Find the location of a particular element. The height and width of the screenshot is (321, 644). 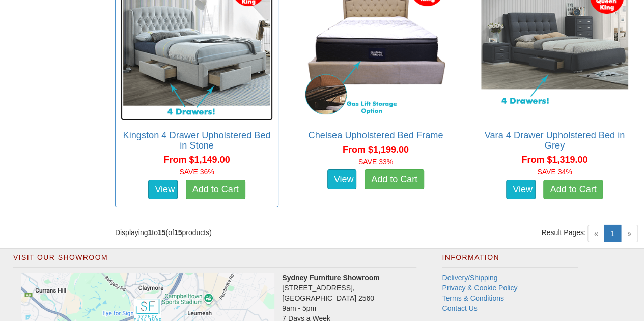

font: SAVE 34% is located at coordinates (555, 172).